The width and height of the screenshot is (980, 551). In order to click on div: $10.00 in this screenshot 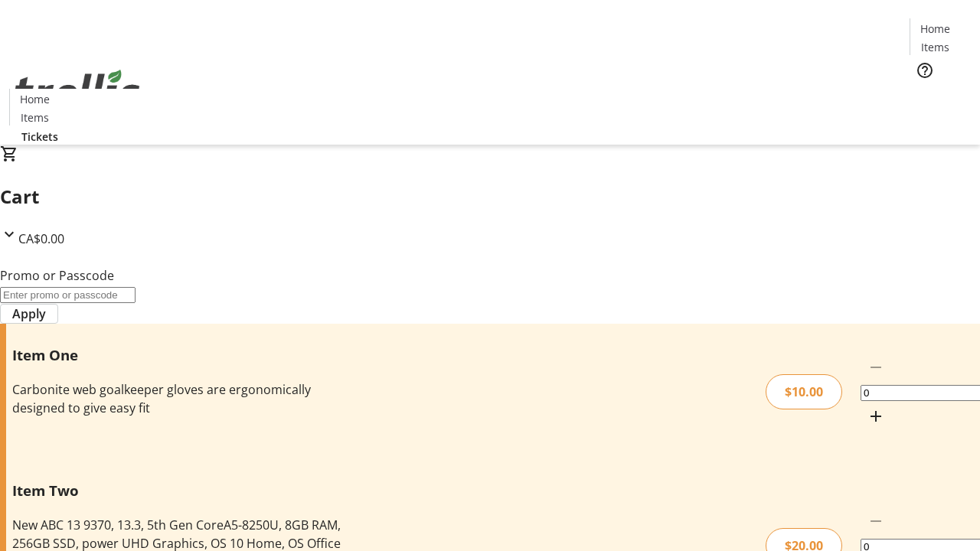, I will do `click(803, 391)`.